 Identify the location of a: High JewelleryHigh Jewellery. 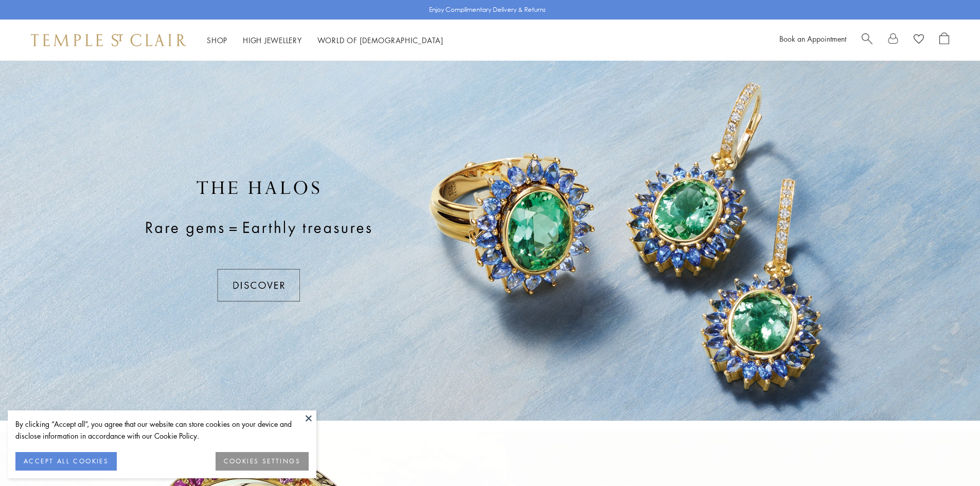
(272, 40).